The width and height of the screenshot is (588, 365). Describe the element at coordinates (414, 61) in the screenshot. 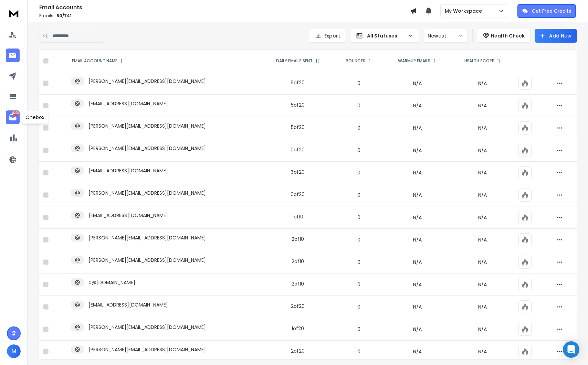

I see `p: WARMUP EMAILS` at that location.